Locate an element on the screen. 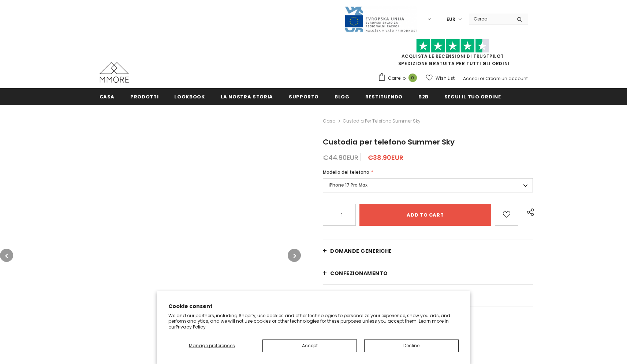 Image resolution: width=627 pixels, height=364 pixels. a: Restituendo is located at coordinates (384, 96).